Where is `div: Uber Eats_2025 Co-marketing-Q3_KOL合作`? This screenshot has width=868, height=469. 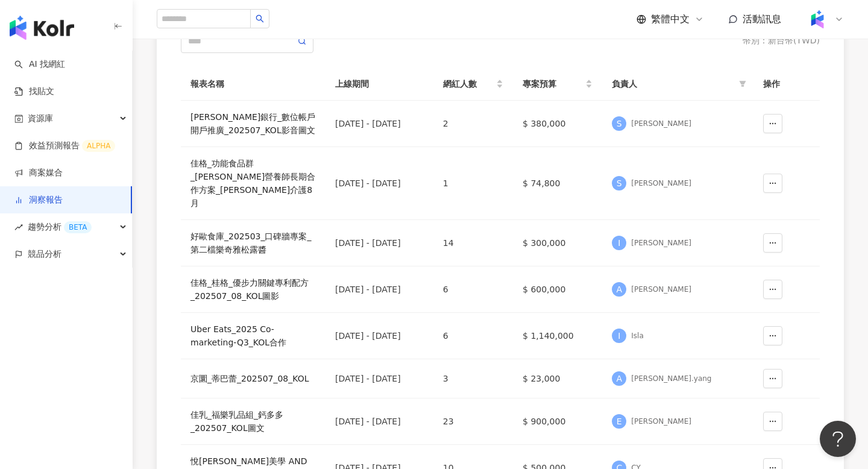 div: Uber Eats_2025 Co-marketing-Q3_KOL合作 is located at coordinates (253, 336).